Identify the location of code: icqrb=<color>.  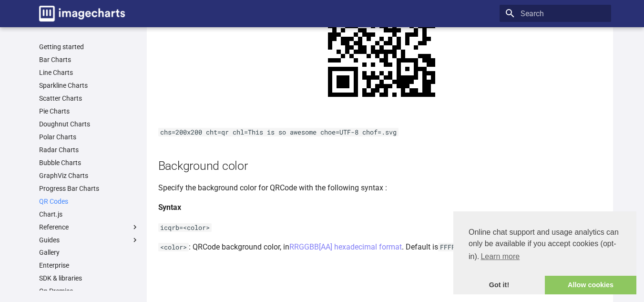
(185, 228).